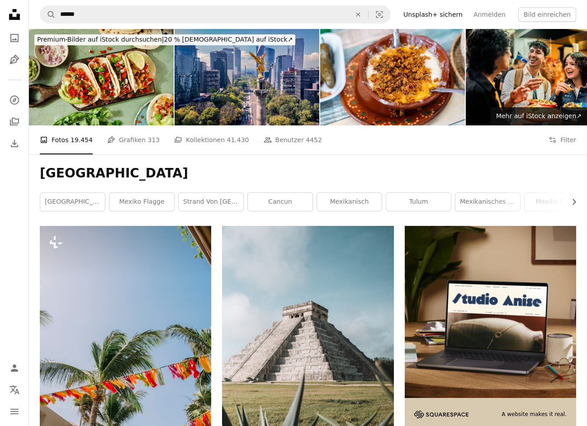  Describe the element at coordinates (14, 60) in the screenshot. I see `a: Grafiken` at that location.